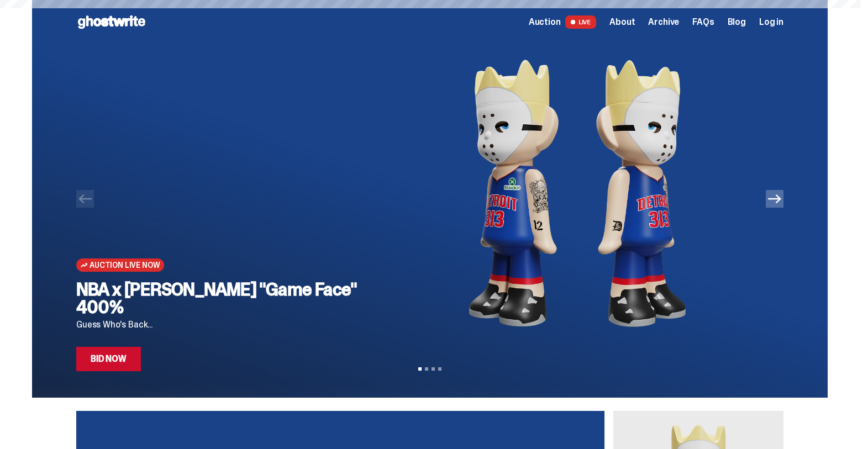  What do you see at coordinates (736, 22) in the screenshot?
I see `a: Blog` at bounding box center [736, 22].